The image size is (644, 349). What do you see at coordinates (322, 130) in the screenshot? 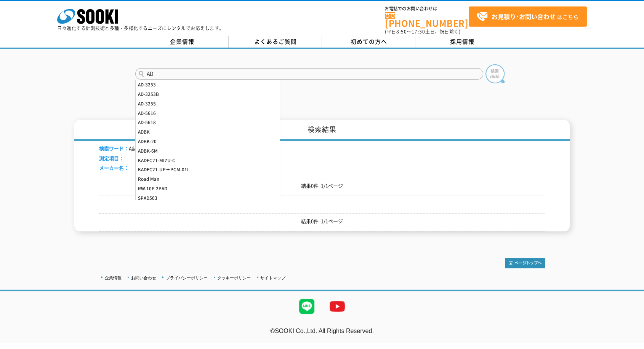
I see `h1: 検索結果` at bounding box center [322, 130].